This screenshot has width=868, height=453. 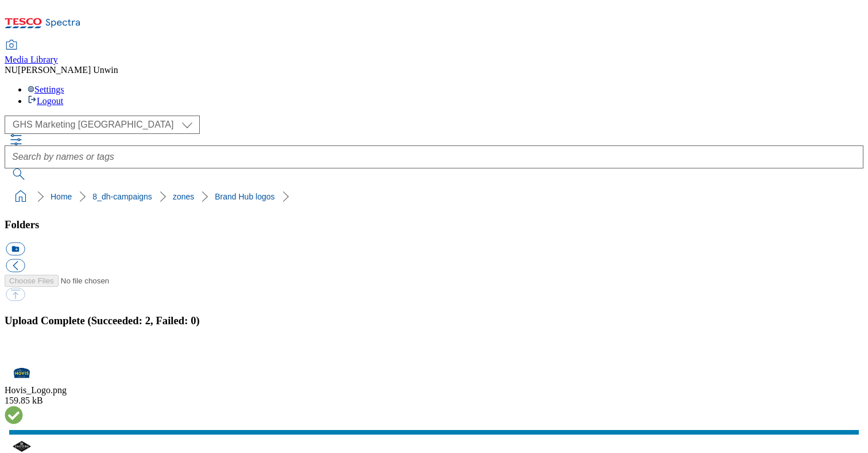 What do you see at coordinates (434, 390) in the screenshot?
I see `div: Hovis_Logo.png` at bounding box center [434, 390].